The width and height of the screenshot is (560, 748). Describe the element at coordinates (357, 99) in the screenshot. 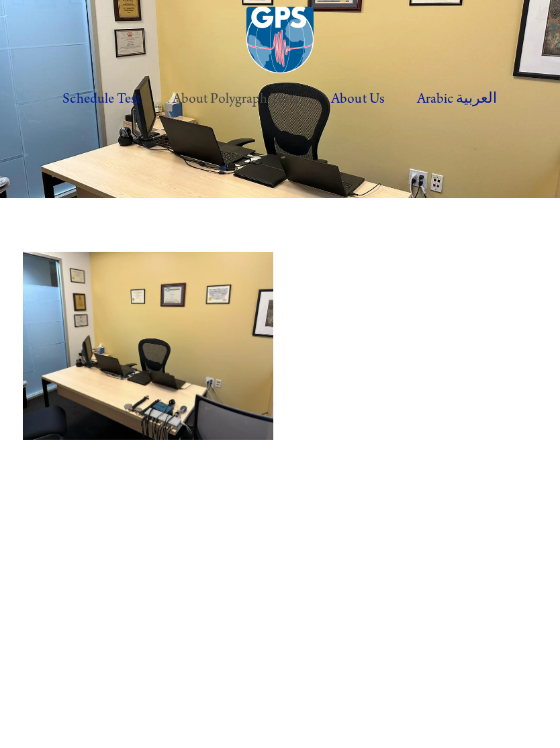

I see `label: About Us` at that location.